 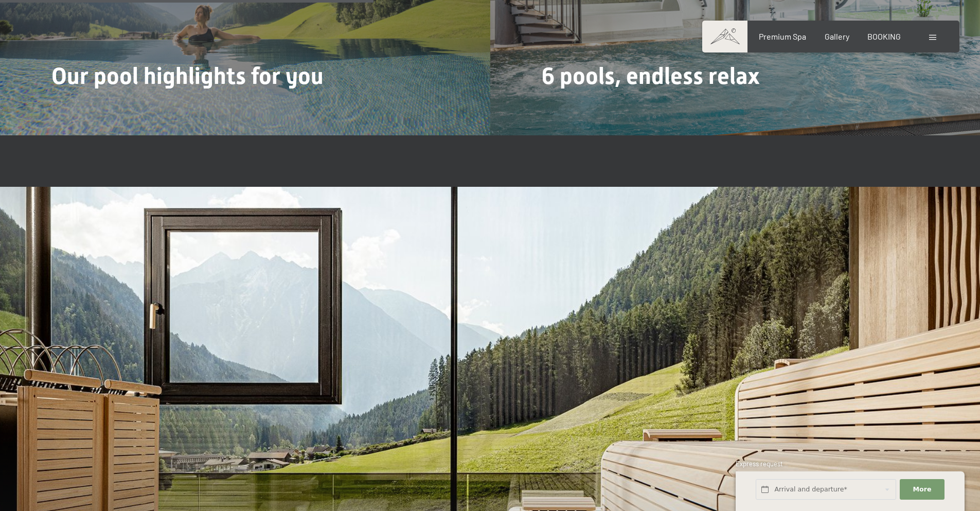 I want to click on a: Premium Spa, so click(x=782, y=36).